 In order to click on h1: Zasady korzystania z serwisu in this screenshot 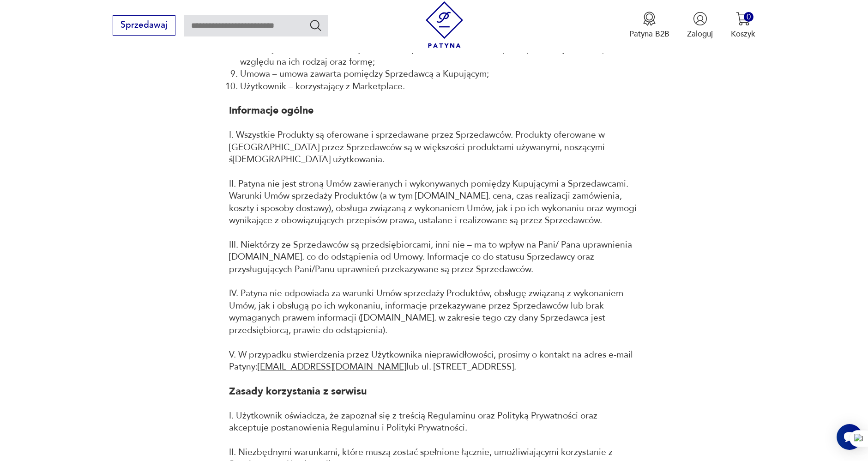, I will do `click(434, 391)`.